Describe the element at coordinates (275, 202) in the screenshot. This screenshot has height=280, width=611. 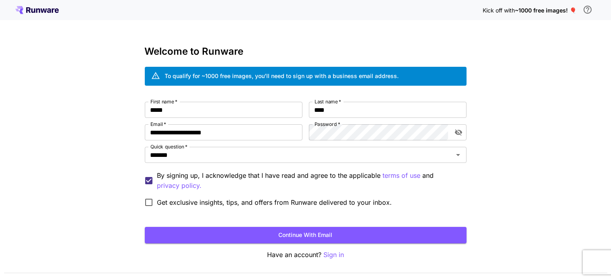
I see `span: Get exclusive insights, tips, and offers from Runware delivered to your inbox.` at that location.